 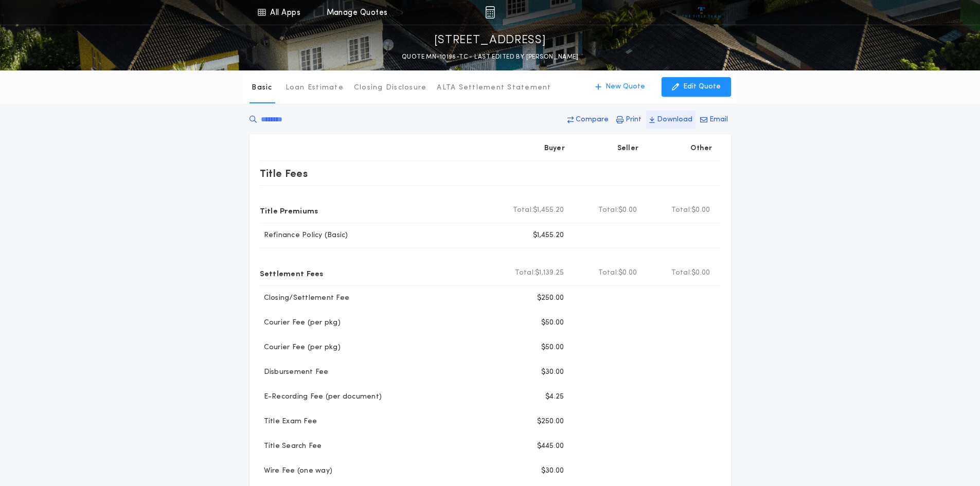 I want to click on p: Wire Fee (one way), so click(x=296, y=471).